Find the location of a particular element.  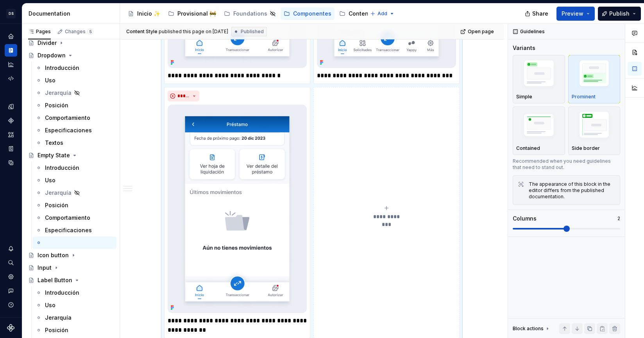

a: Design tokens is located at coordinates (11, 107).